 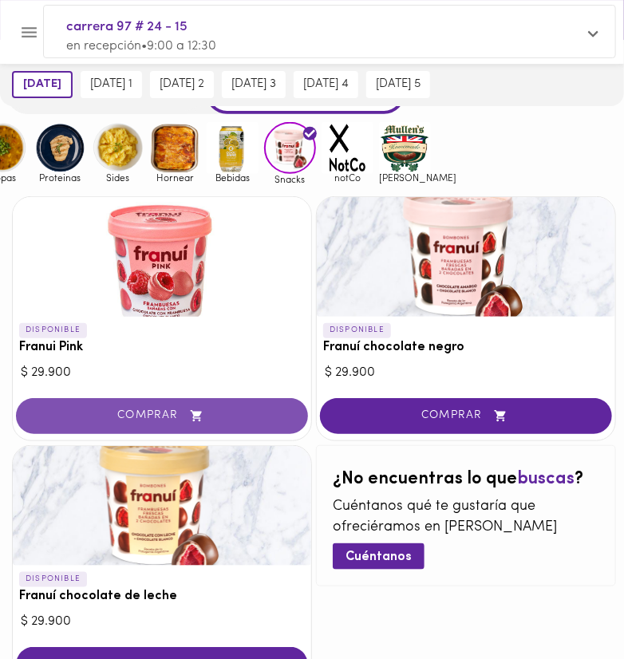 What do you see at coordinates (162, 257) in the screenshot?
I see `div: Franui Pink` at bounding box center [162, 257].